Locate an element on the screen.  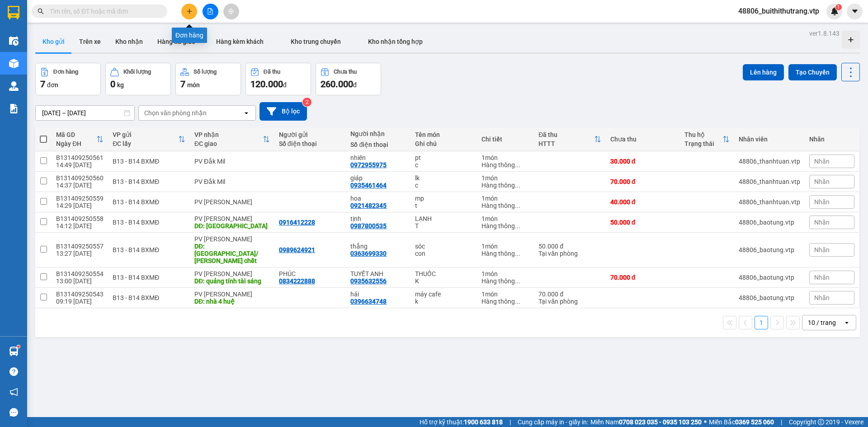
strong: 0708 023 035 - 0935 103 250 is located at coordinates (660, 422).